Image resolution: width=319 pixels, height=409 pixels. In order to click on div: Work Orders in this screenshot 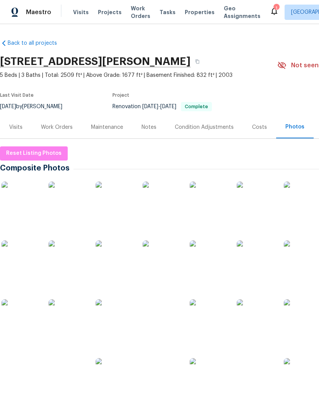, I will do `click(57, 127)`.